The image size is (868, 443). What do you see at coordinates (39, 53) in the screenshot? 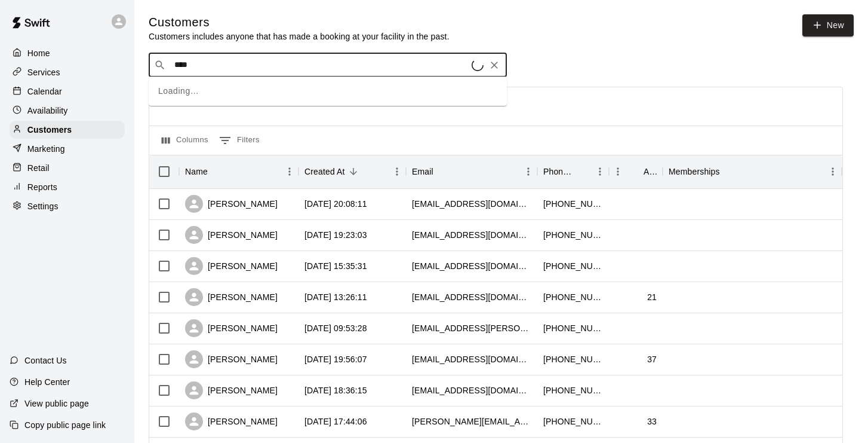
I see `p: Home` at bounding box center [39, 53].